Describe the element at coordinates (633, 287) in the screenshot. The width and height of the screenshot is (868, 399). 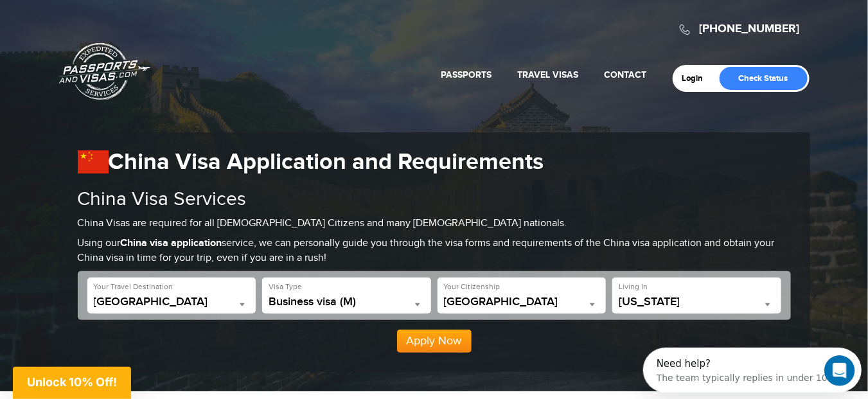
I see `label: Living In` at that location.